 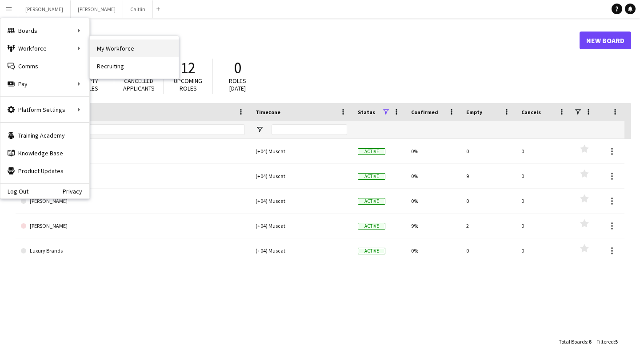 I want to click on span: Timezone, so click(x=268, y=112).